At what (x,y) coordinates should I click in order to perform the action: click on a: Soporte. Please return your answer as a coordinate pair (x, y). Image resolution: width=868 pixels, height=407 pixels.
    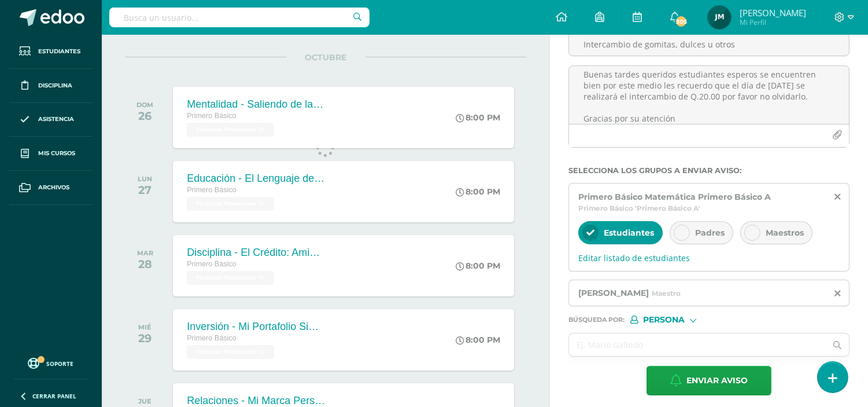
    Looking at the image, I should click on (51, 362).